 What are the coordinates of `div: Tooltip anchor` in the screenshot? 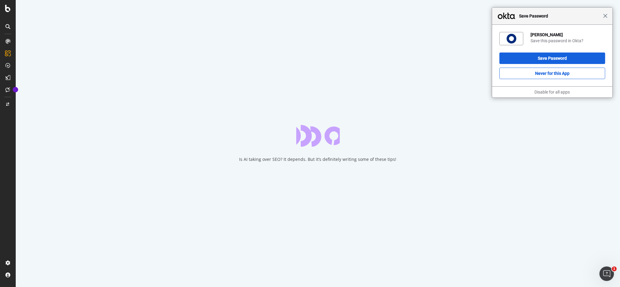 It's located at (15, 90).